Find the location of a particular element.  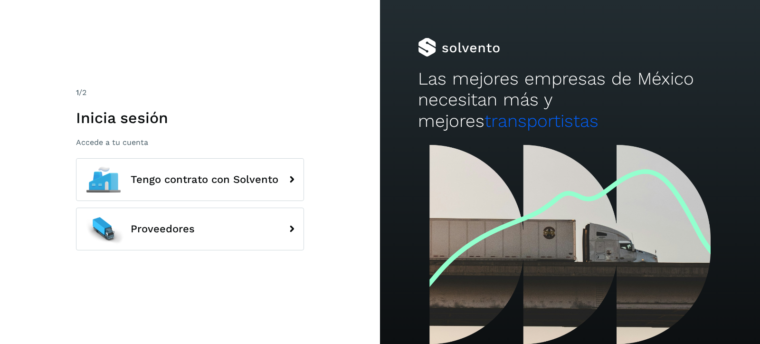

span: Proveedores is located at coordinates (162, 229).